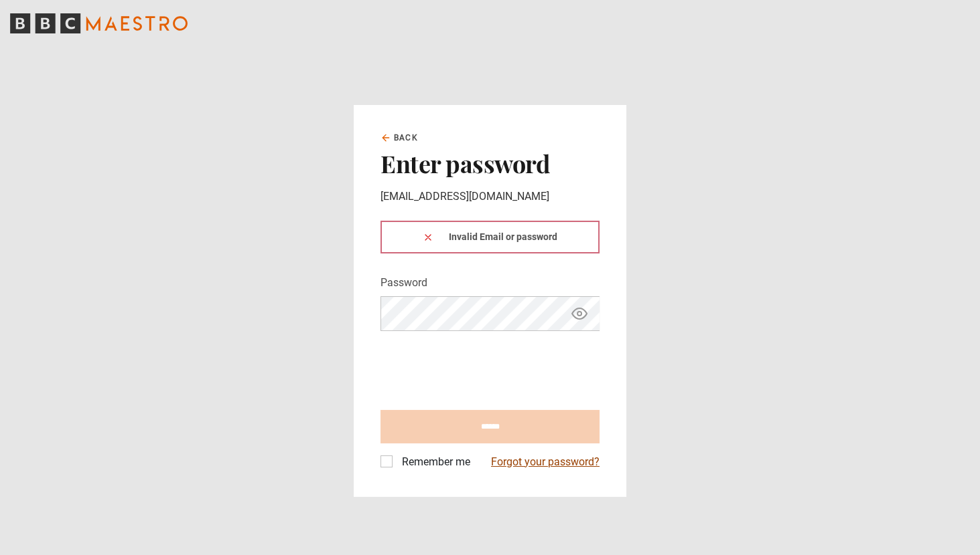 The height and width of the screenshot is (555, 980). Describe the element at coordinates (579, 313) in the screenshot. I see `button: Show password` at that location.